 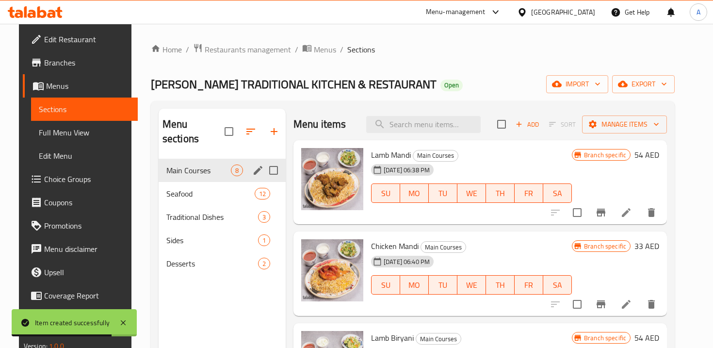 I want to click on div: Traditional Dishes, so click(x=212, y=217).